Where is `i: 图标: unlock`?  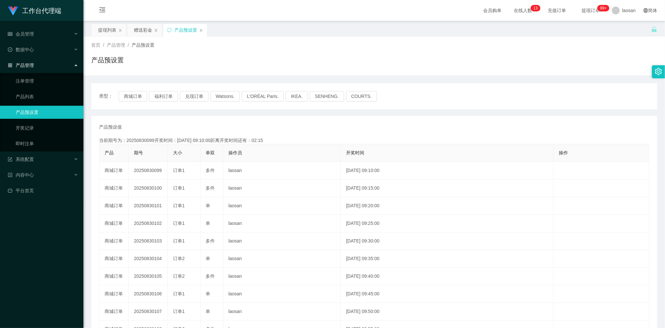
i: 图标: unlock is located at coordinates (655, 29).